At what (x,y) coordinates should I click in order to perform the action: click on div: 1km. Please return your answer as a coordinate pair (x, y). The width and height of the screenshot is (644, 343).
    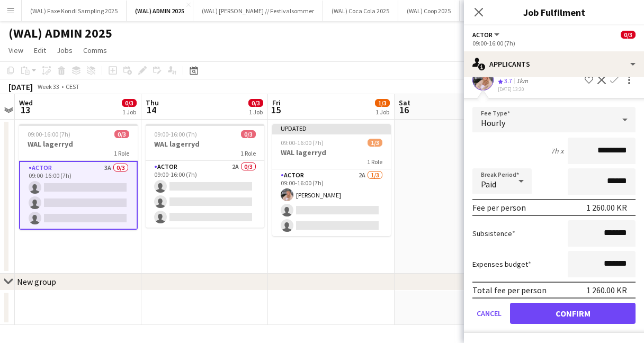
    Looking at the image, I should click on (522, 81).